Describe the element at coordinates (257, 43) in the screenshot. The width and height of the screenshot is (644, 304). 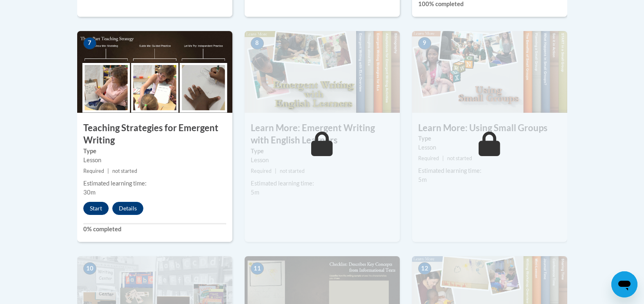
I see `span: 8` at that location.